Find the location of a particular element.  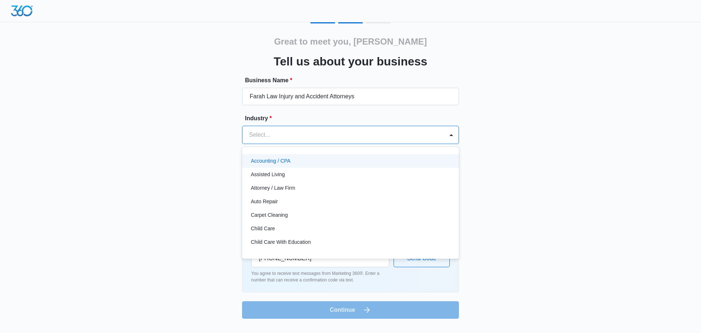

p: Chiropractor is located at coordinates (265, 255).